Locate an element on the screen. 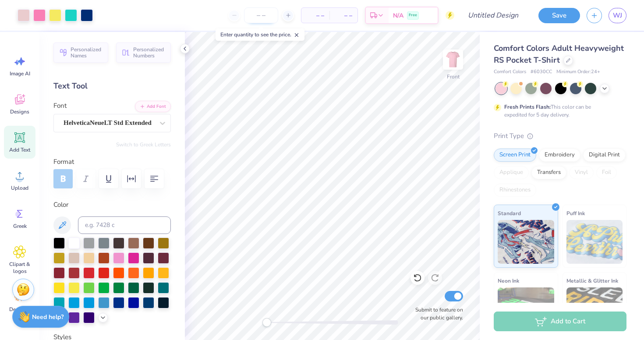 This screenshot has width=644, height=340. span: Clipart & logos is located at coordinates (20, 268).